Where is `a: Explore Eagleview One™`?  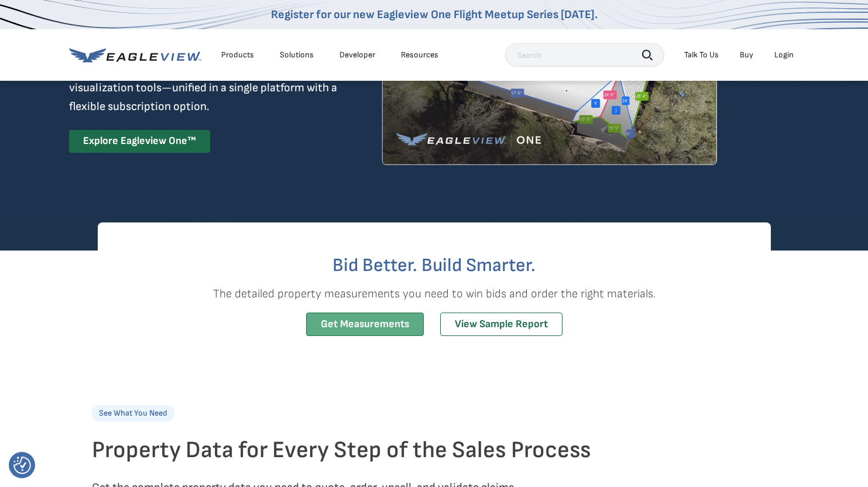
a: Explore Eagleview One™ is located at coordinates (139, 141).